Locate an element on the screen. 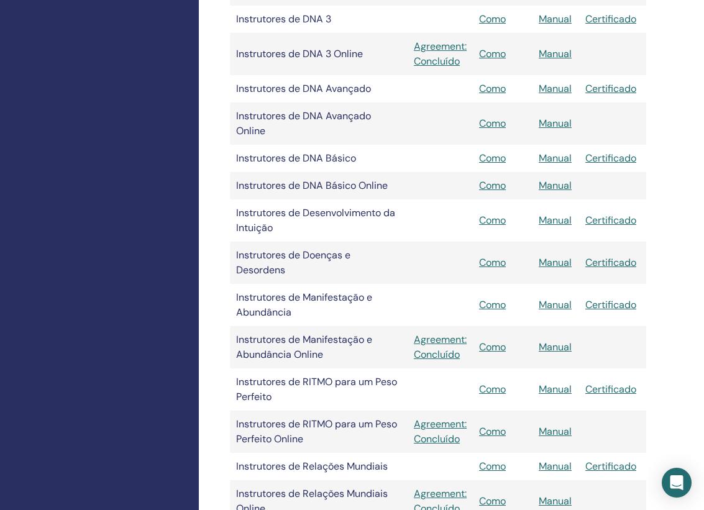  td: Instrutores de DNA Avançado is located at coordinates (319, 89).